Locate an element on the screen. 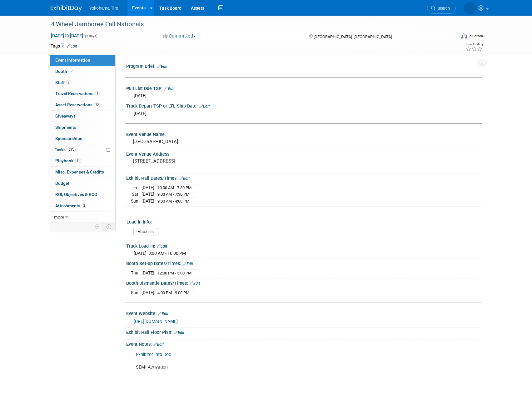 Image resolution: width=532 pixels, height=397 pixels. div: Program Brief: is located at coordinates (304, 66).